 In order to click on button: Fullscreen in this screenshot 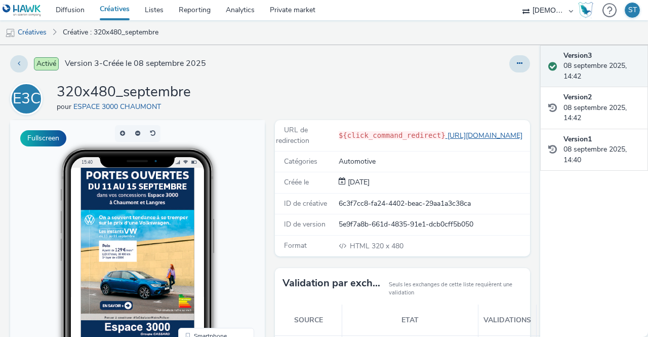, I will do `click(43, 138)`.